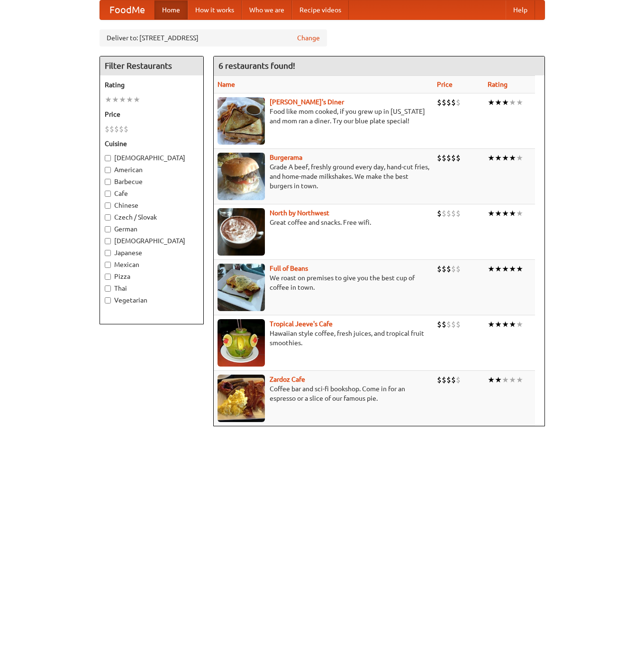 The height and width of the screenshot is (671, 644). I want to click on a: Price, so click(445, 84).